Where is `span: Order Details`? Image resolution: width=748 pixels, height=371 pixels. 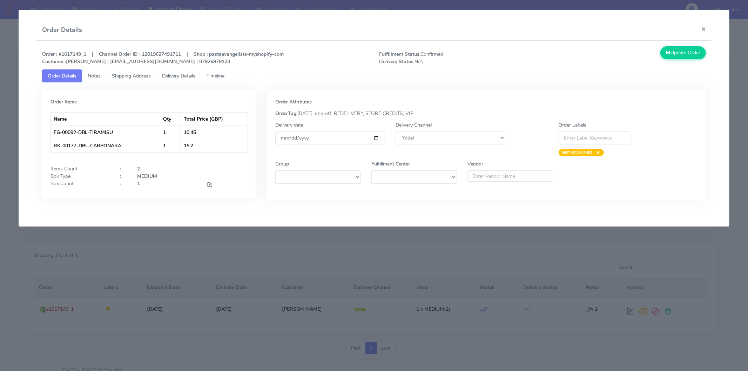 span: Order Details is located at coordinates (62, 76).